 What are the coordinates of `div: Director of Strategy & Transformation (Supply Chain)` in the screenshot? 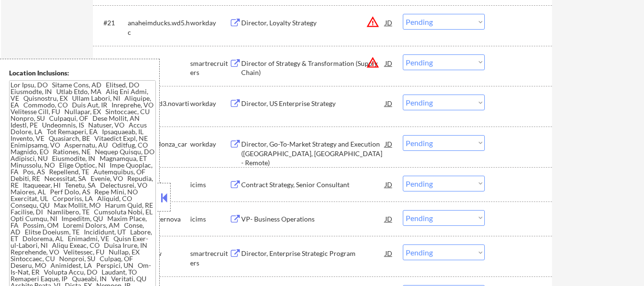 It's located at (313, 68).